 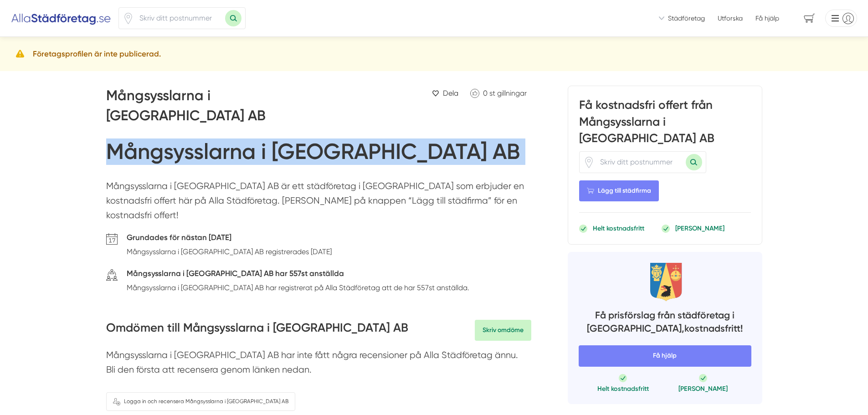 I want to click on a: Klicka för att gilla Mångsysslarna i Gävle AB, so click(x=498, y=93).